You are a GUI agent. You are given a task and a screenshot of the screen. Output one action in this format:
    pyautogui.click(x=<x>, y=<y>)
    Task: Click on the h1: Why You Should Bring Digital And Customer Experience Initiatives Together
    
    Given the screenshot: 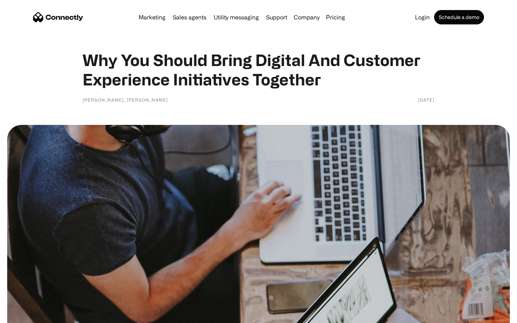 What is the action you would take?
    pyautogui.click(x=259, y=70)
    